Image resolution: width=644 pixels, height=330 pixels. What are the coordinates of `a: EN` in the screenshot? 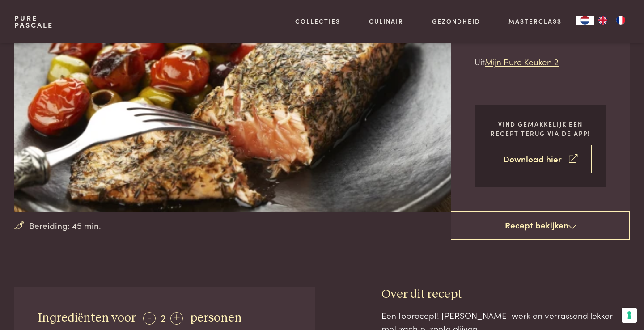 It's located at (603, 20).